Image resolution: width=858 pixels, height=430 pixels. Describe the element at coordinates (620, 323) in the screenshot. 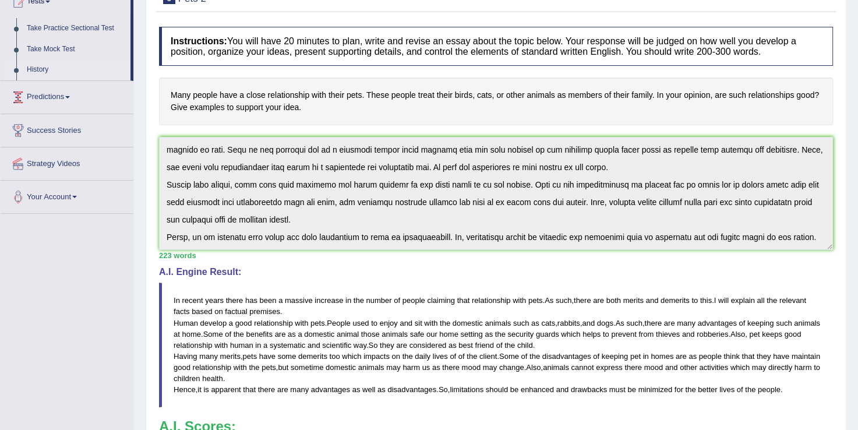

I see `span: As` at that location.